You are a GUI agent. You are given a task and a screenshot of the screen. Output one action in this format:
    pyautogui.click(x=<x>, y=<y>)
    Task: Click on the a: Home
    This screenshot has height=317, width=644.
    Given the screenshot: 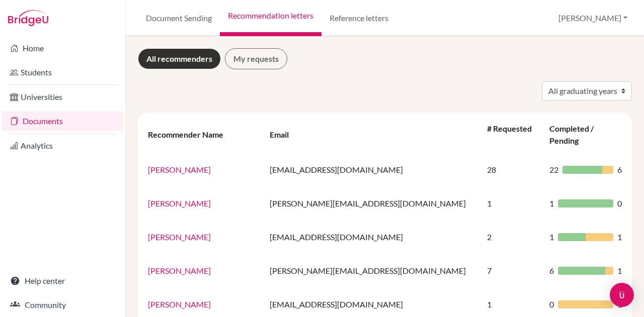 What is the action you would take?
    pyautogui.click(x=62, y=49)
    